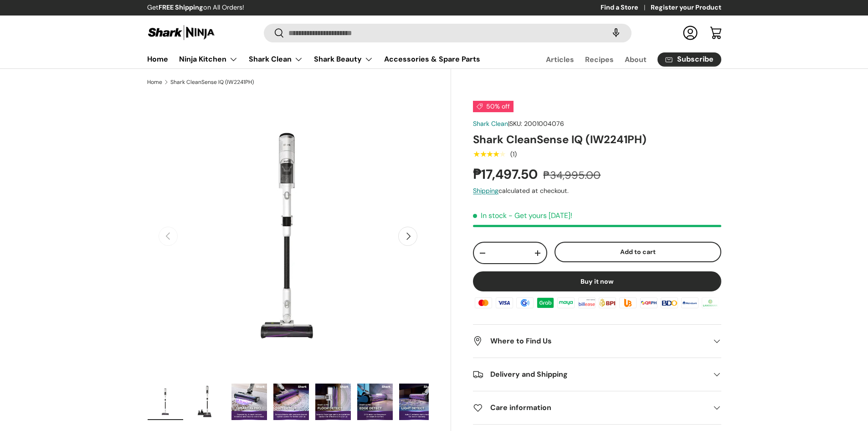 The height and width of the screenshot is (431, 868). Describe the element at coordinates (504, 303) in the screenshot. I see `img: visa` at that location.